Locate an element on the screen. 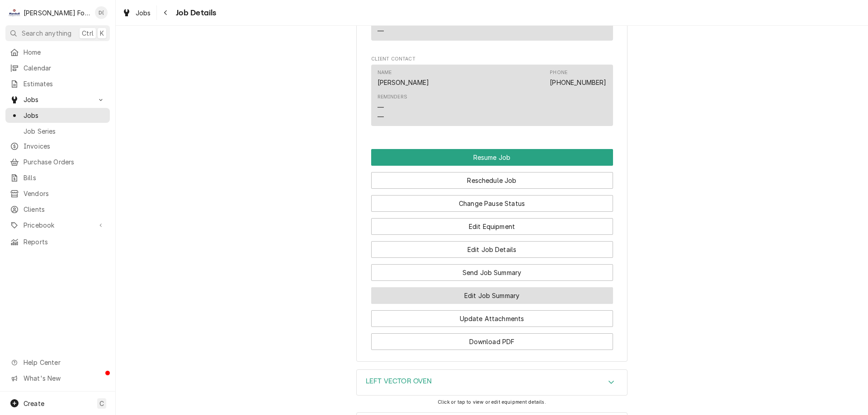  a: Go to Jobs is located at coordinates (57, 99).